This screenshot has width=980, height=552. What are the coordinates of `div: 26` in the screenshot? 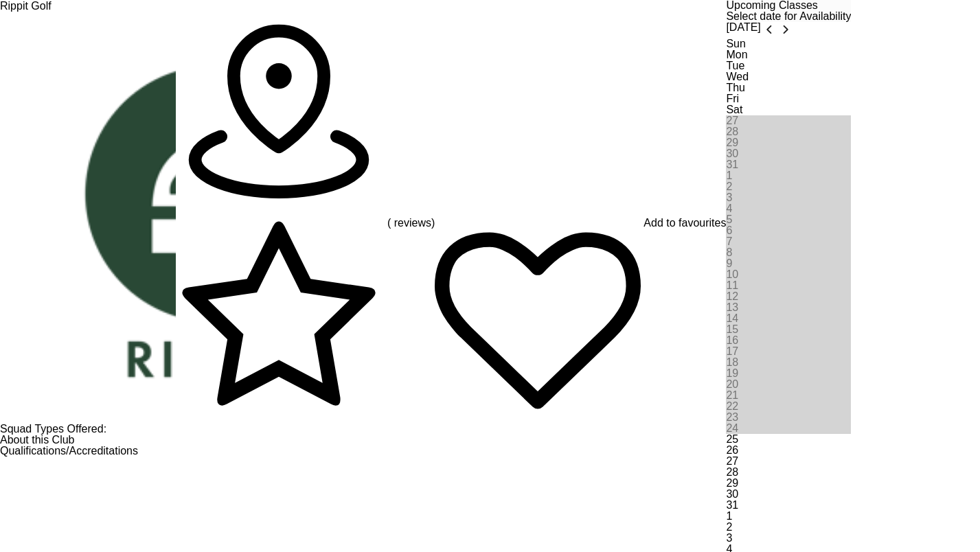 It's located at (788, 450).